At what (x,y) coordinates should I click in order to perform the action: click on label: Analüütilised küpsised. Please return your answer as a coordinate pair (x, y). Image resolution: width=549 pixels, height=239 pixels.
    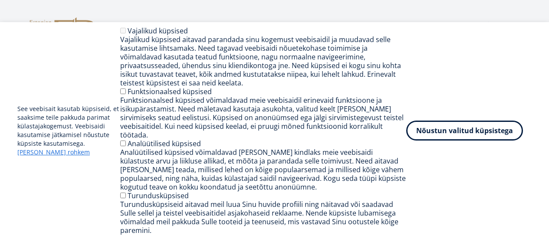
    Looking at the image, I should click on (164, 144).